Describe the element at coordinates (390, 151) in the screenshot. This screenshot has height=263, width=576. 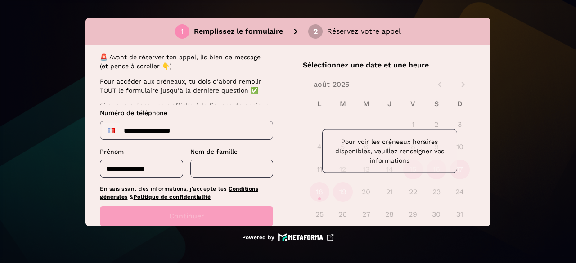
I see `p: Pour voir les créneaux horaires disponibles, veuillez renseigner vos informations` at that location.